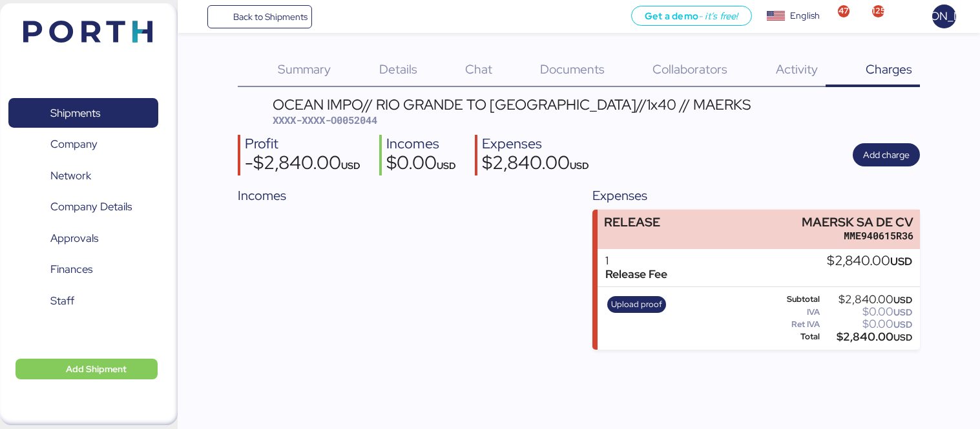 This screenshot has height=429, width=980. I want to click on span: Documents, so click(572, 69).